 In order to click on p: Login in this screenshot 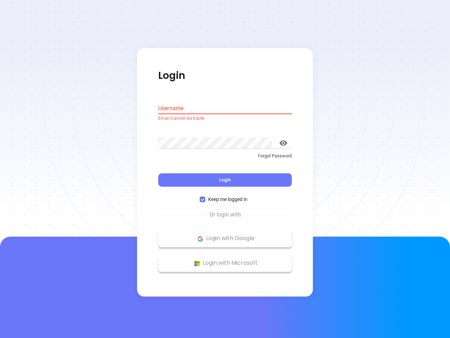, I will do `click(225, 76)`.